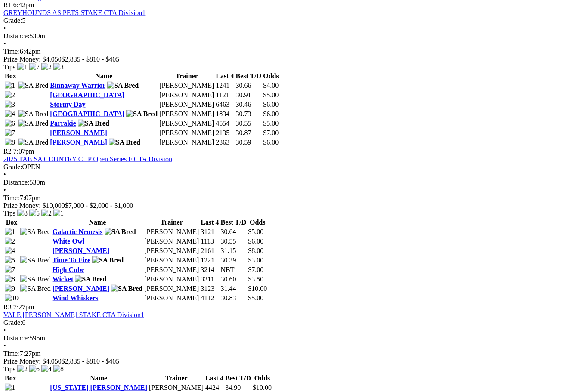 The height and width of the screenshot is (392, 588). Describe the element at coordinates (78, 85) in the screenshot. I see `a: Binnaway Warrior` at that location.